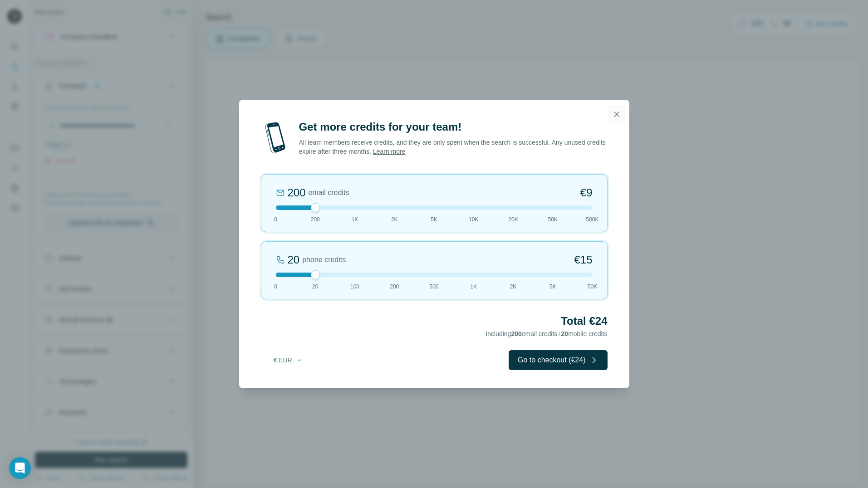 Image resolution: width=868 pixels, height=488 pixels. I want to click on span: phone credits, so click(324, 260).